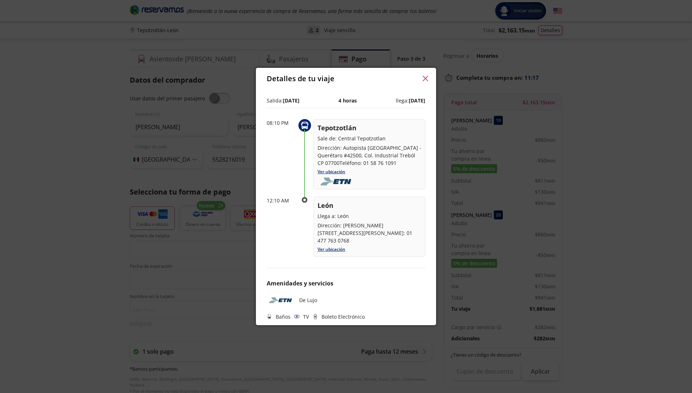  What do you see at coordinates (281, 200) in the screenshot?
I see `p: 12:10 AM` at bounding box center [281, 200].